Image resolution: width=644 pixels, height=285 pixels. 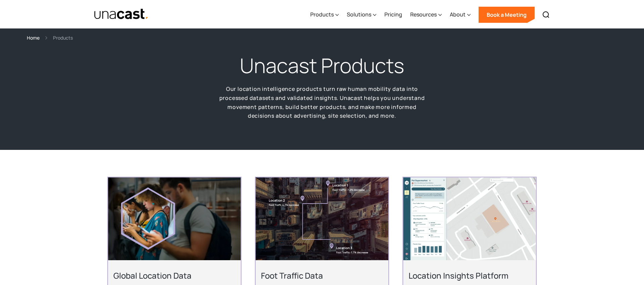 What do you see at coordinates (121, 14) in the screenshot?
I see `img: Unacast text logo` at bounding box center [121, 14].